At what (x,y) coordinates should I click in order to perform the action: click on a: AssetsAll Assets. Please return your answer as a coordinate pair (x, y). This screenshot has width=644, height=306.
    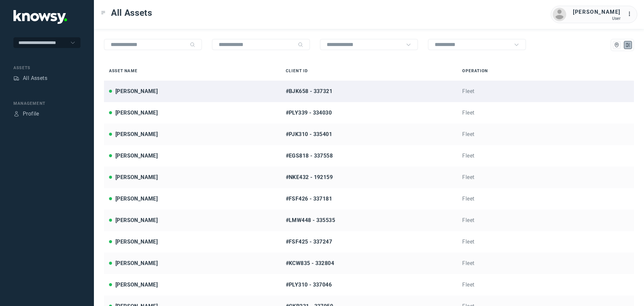
    Looking at the image, I should click on (30, 78).